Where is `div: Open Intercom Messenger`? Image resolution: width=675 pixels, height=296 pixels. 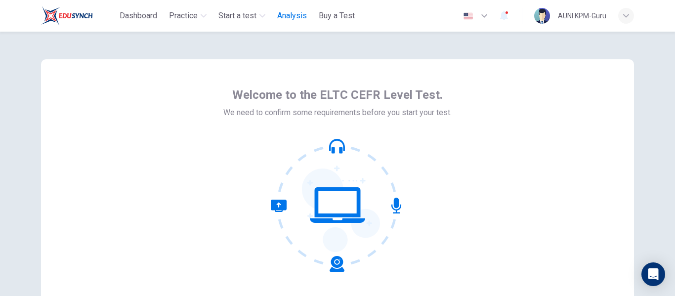 div: Open Intercom Messenger is located at coordinates (653, 274).